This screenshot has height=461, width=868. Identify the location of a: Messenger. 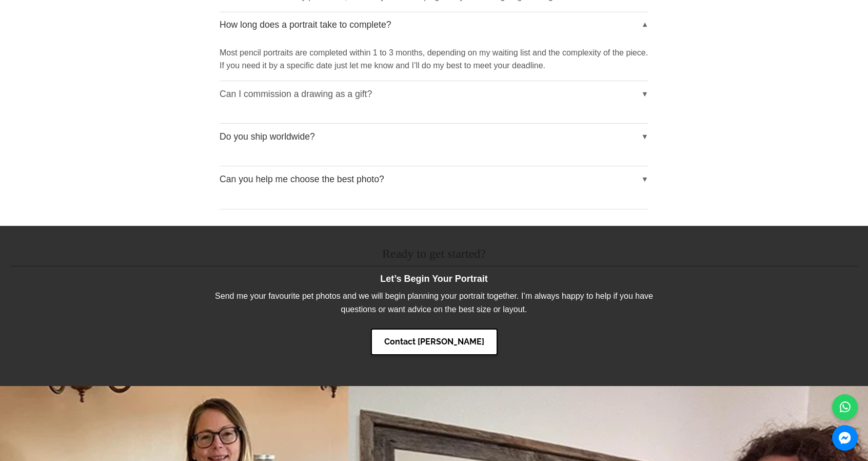
(845, 438).